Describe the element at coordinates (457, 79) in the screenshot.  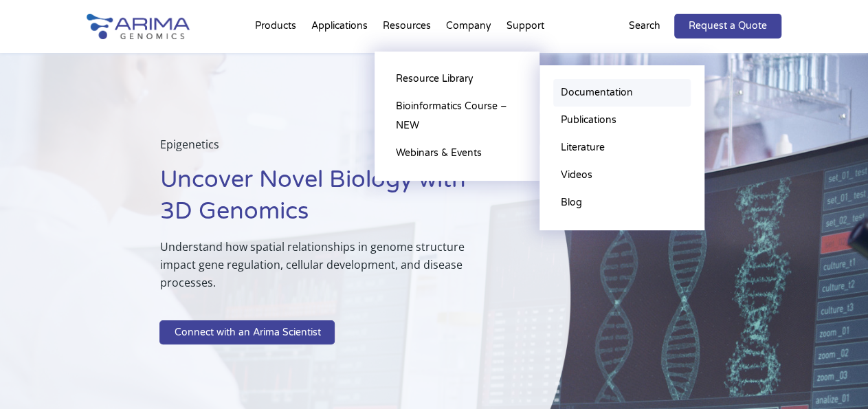
I see `a: Resource Library` at that location.